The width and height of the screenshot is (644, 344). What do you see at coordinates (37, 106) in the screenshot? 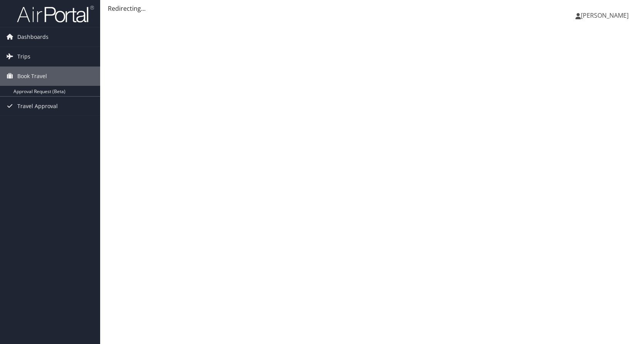
I see `span: Travel Approval` at bounding box center [37, 106].